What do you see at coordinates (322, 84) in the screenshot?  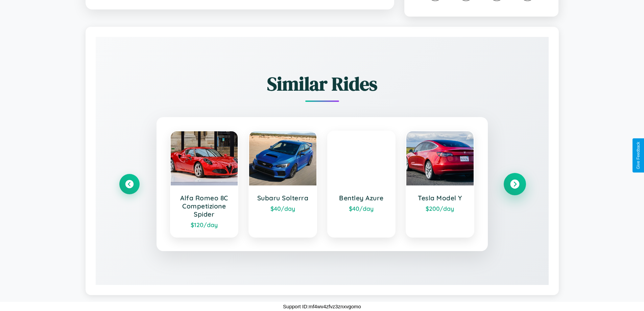 I see `h2: Similar Rides` at bounding box center [322, 84].